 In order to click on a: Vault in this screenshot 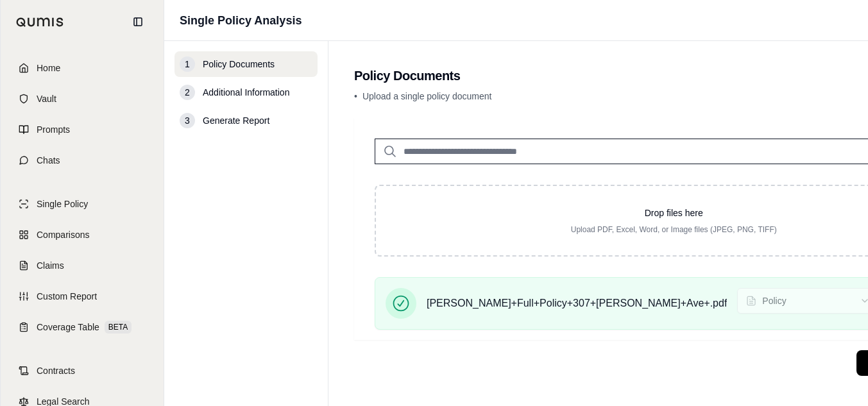, I will do `click(82, 99)`.